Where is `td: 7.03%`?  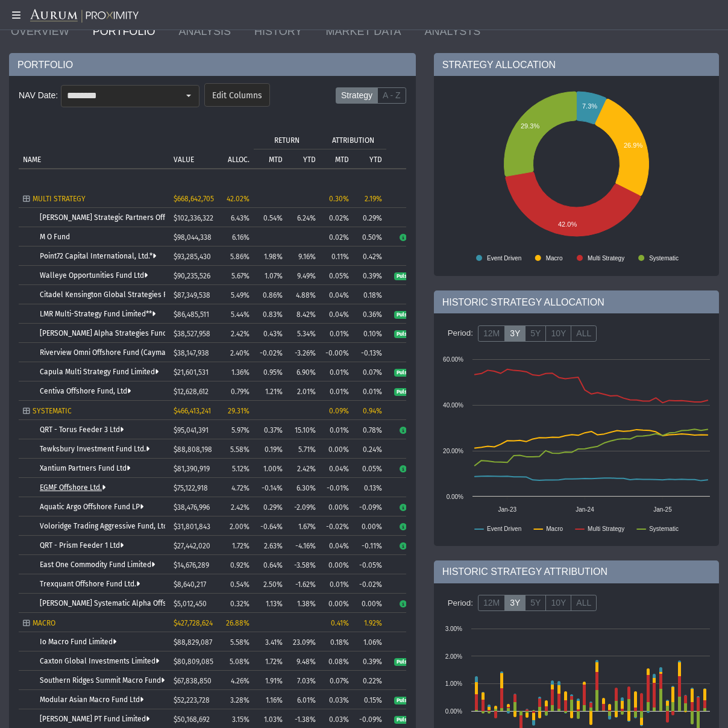
td: 7.03% is located at coordinates (303, 680).